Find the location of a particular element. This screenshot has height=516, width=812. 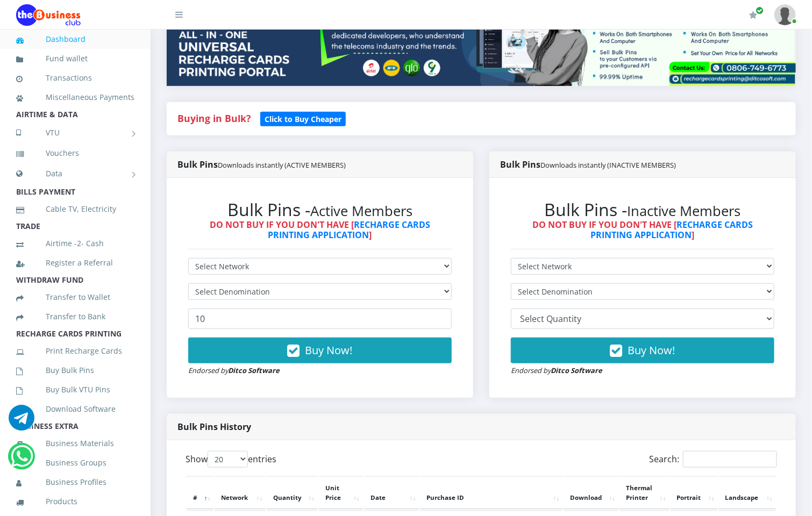

a: Business Groups is located at coordinates (75, 463).